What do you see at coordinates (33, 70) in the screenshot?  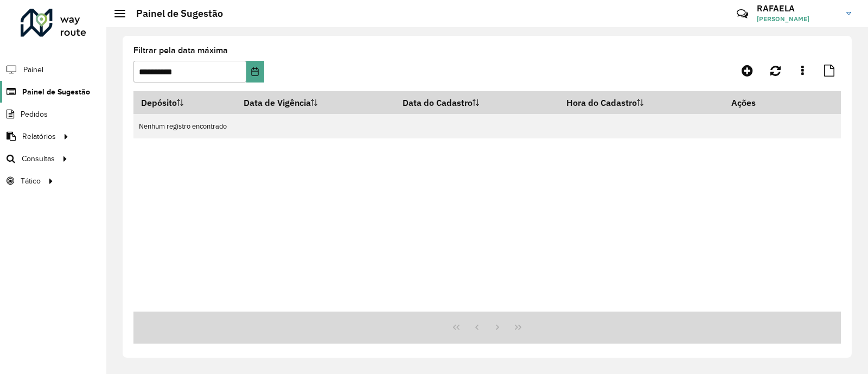 I see `span: Painel` at bounding box center [33, 70].